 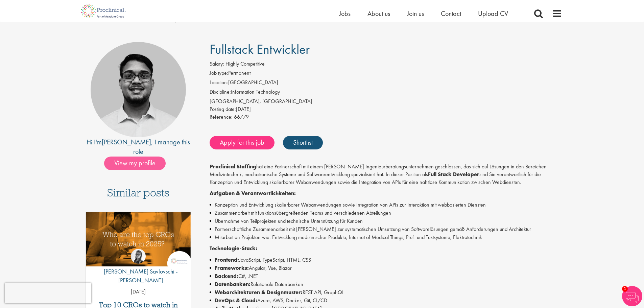 What do you see at coordinates (244, 248) in the screenshot?
I see `strong: gie-Stack:` at bounding box center [244, 248].